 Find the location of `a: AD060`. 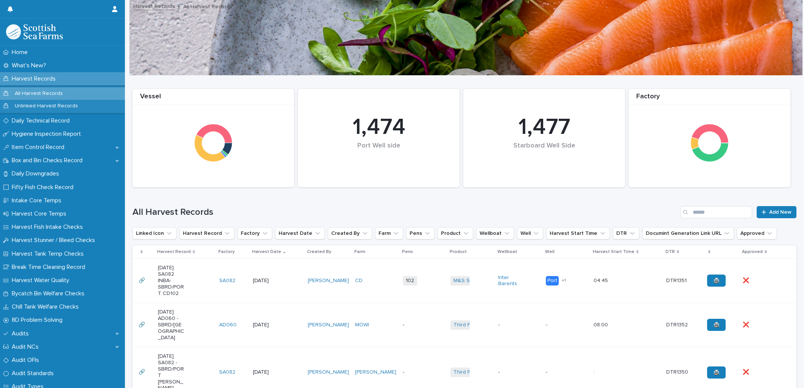

a: AD060 is located at coordinates (228, 325).